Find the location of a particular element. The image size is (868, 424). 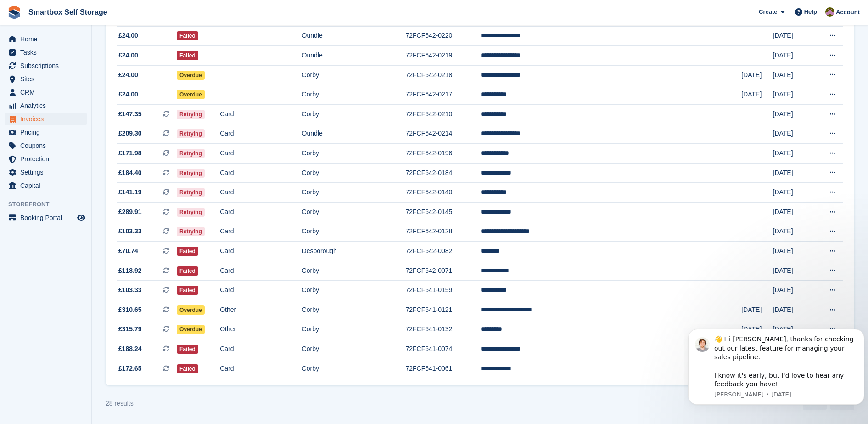

td: 72FCF642-0219 is located at coordinates (443, 56).